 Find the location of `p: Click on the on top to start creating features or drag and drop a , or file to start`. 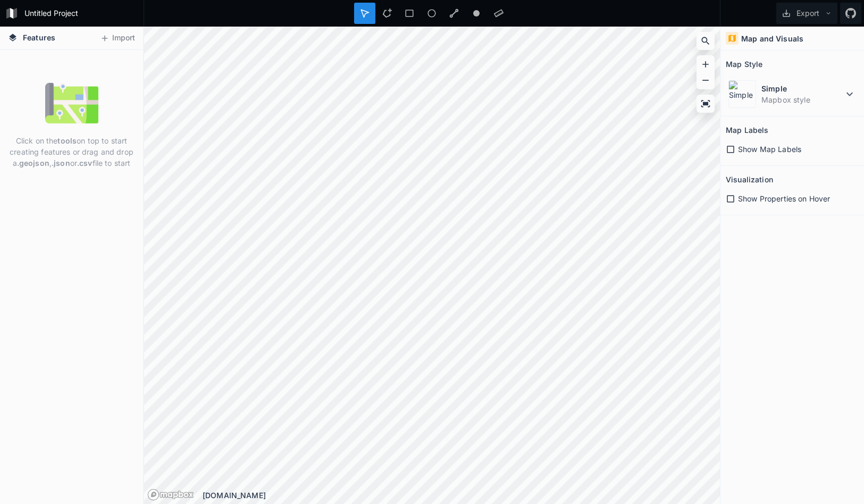

p: Click on the on top to start creating features or drag and drop a , or file to start is located at coordinates (71, 152).